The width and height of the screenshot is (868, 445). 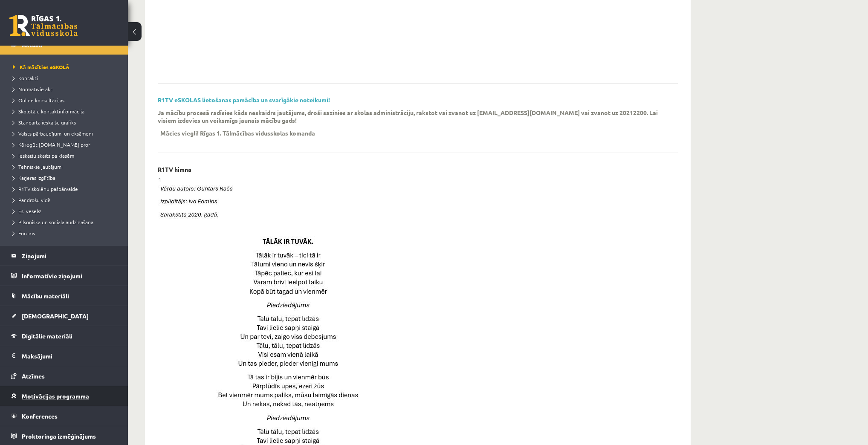 What do you see at coordinates (64, 336) in the screenshot?
I see `a: Digitālie materiāli` at bounding box center [64, 336].